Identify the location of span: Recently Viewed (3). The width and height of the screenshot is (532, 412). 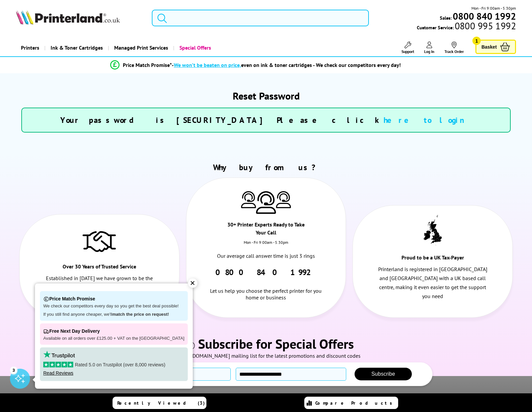
(161, 403).